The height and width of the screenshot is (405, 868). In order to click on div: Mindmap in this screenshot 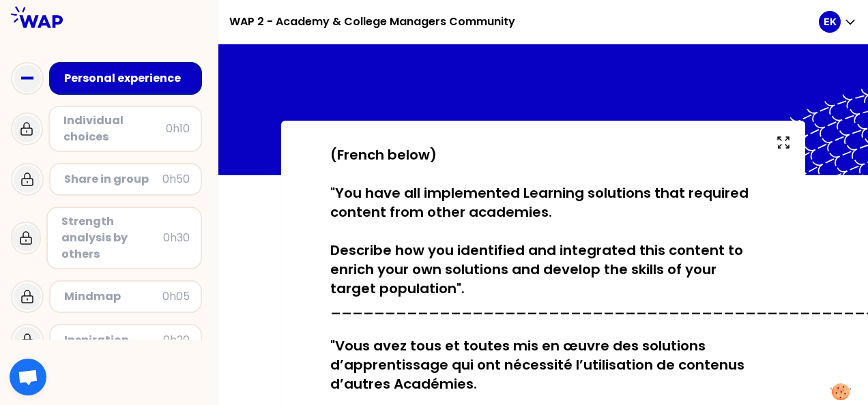, I will do `click(114, 297)`.